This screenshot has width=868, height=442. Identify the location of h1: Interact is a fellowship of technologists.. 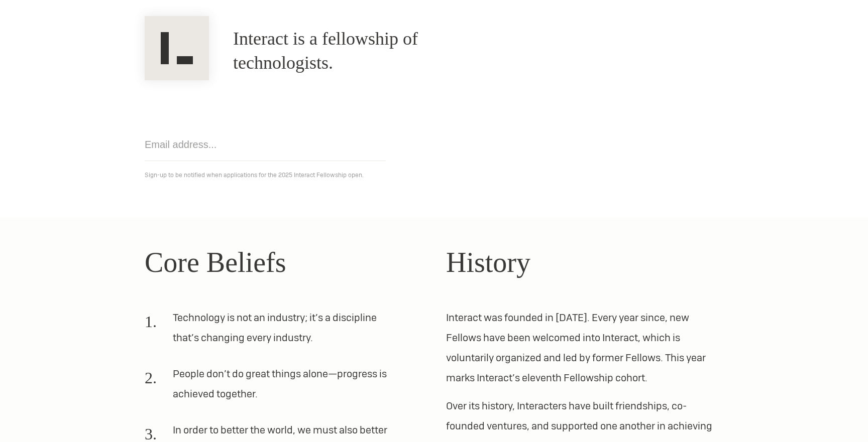
(369, 51).